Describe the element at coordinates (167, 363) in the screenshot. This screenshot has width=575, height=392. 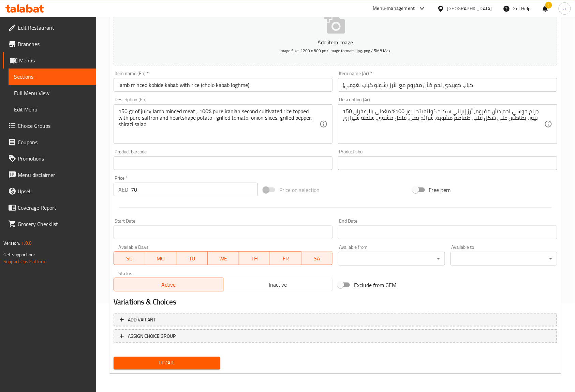
I see `span: Update` at that location.